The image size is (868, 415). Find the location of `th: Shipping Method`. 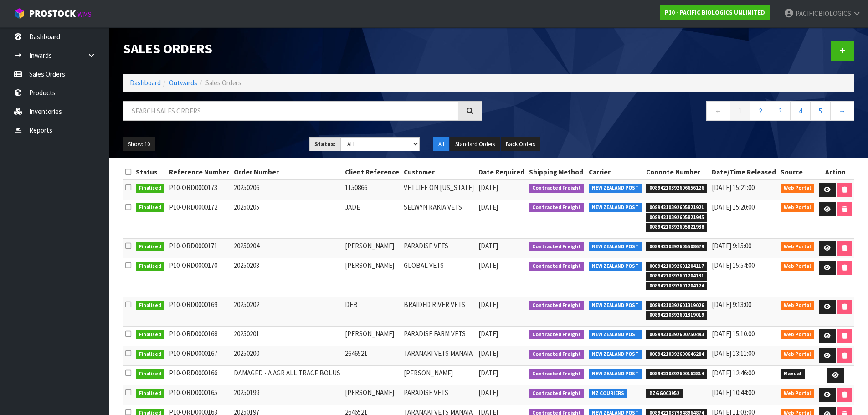

th: Shipping Method is located at coordinates (556, 172).